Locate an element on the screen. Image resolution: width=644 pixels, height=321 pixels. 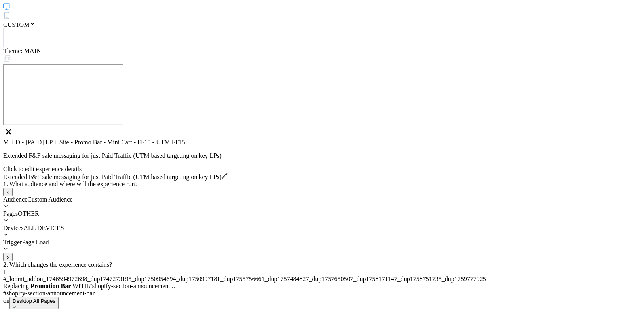
span: #shopify-section-announcement-bar is located at coordinates (49, 293).